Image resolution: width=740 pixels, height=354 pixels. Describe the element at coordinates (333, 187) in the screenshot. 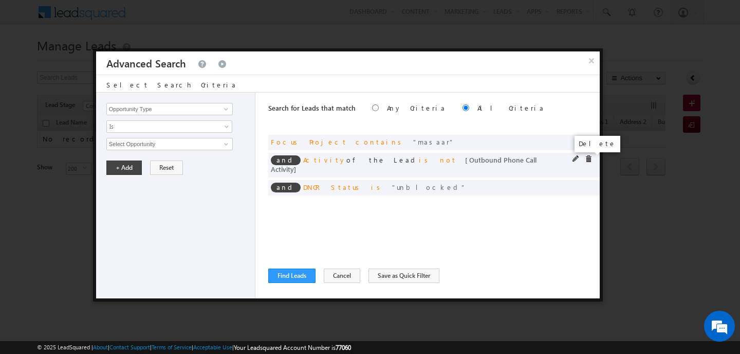

I see `span: DNCR Status` at that location.